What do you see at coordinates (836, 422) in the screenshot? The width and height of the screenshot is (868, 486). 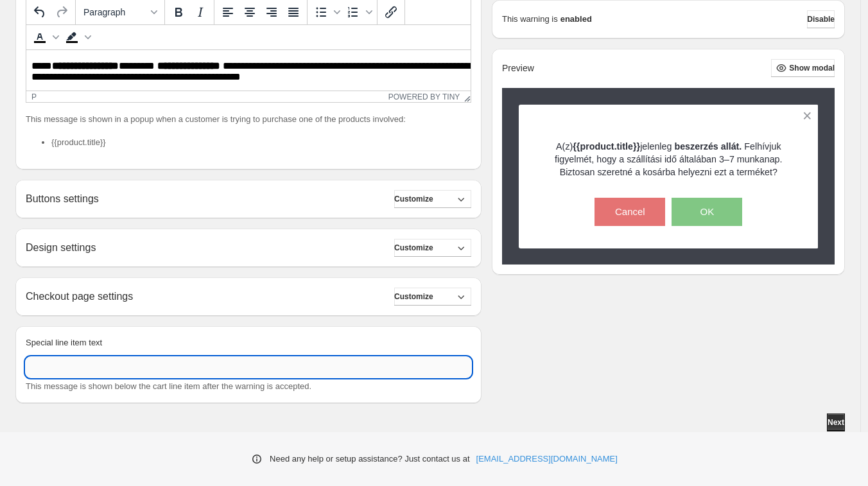 I see `span: Next` at bounding box center [836, 422].